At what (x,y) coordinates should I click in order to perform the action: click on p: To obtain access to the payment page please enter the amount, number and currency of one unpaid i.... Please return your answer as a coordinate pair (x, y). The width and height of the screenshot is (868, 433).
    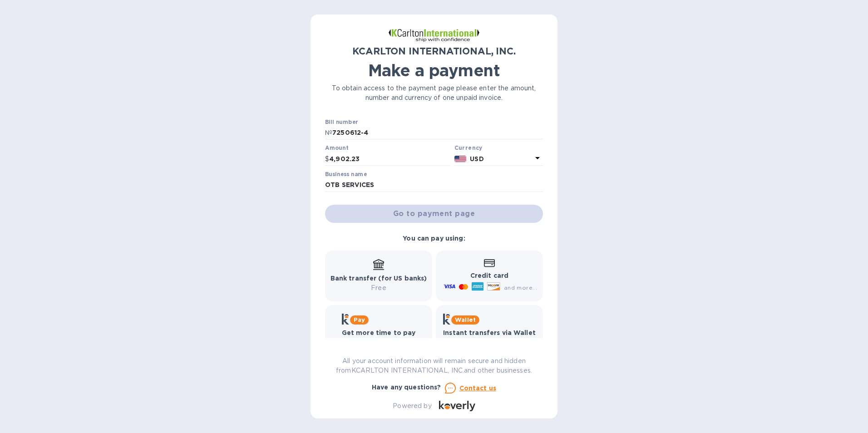
    Looking at the image, I should click on (434, 93).